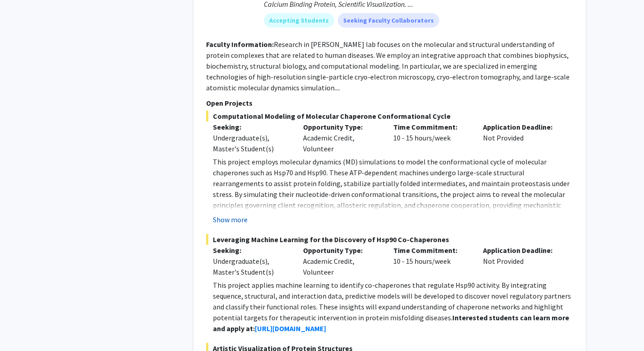 This screenshot has width=644, height=351. I want to click on b: Faculty Information:, so click(240, 44).